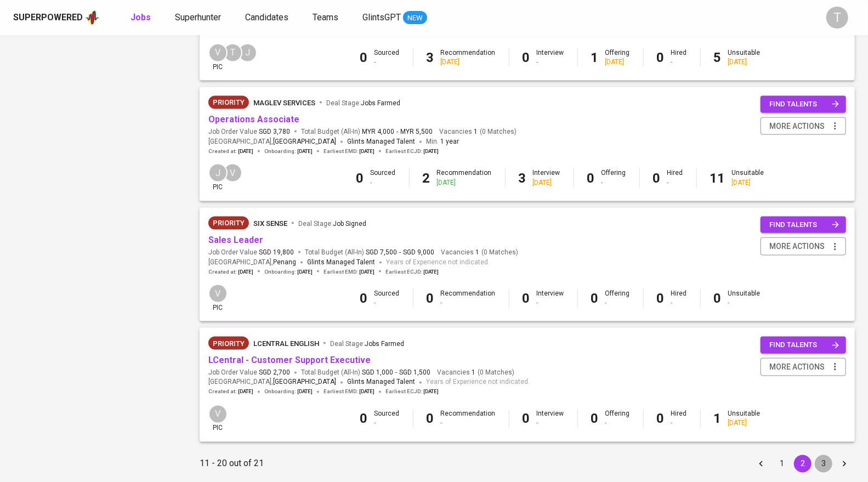 The height and width of the screenshot is (482, 868). I want to click on div: Superpowered, so click(48, 18).